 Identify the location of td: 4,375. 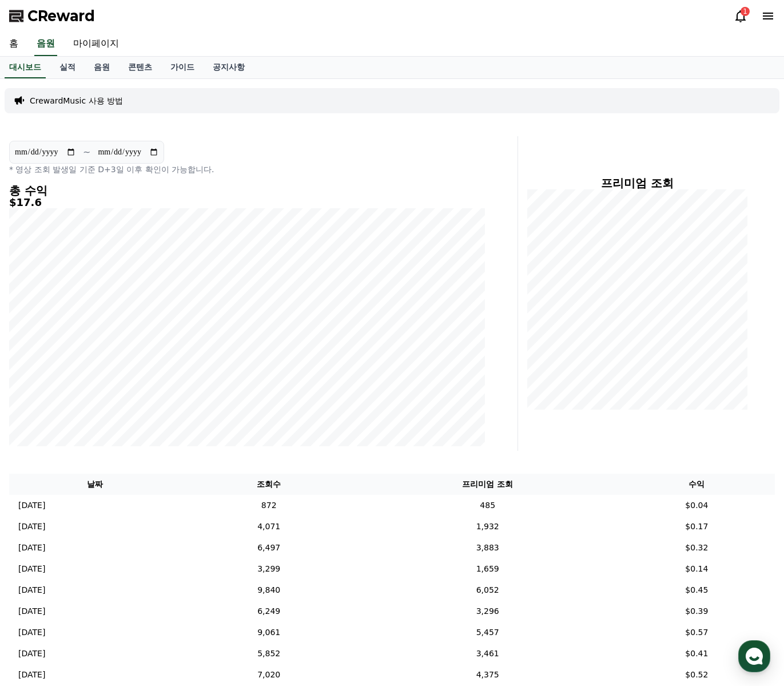
(488, 674).